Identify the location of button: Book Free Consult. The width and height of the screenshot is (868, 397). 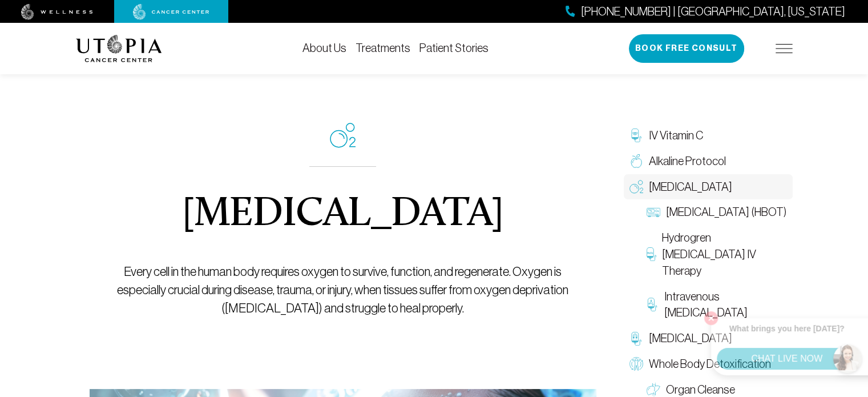
(687, 48).